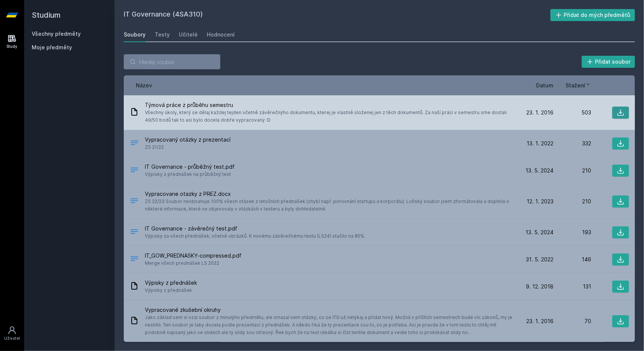  I want to click on span: 12. 1. 2023, so click(540, 202).